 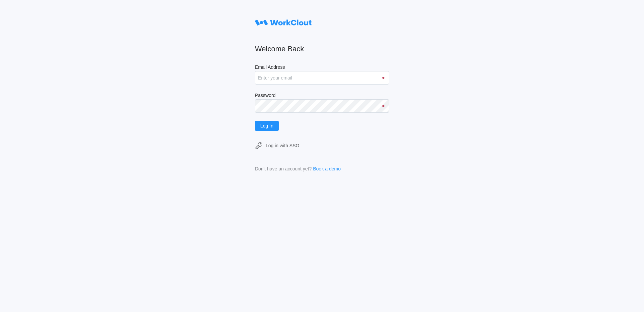 I want to click on label: Email Address, so click(x=322, y=67).